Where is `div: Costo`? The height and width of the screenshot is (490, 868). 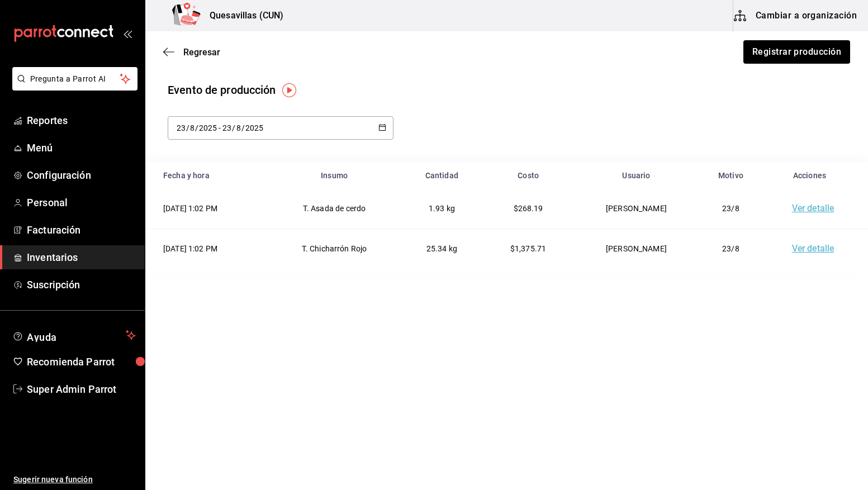 div: Costo is located at coordinates (528, 175).